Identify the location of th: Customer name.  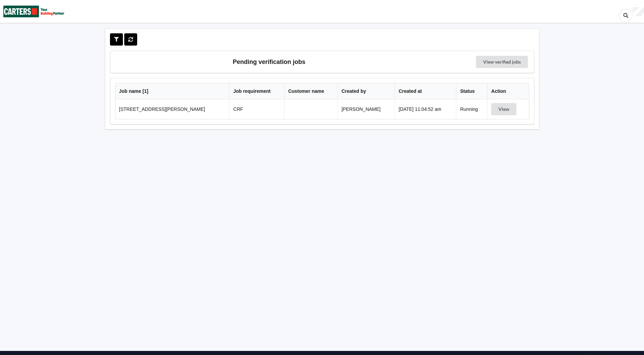
(310, 91).